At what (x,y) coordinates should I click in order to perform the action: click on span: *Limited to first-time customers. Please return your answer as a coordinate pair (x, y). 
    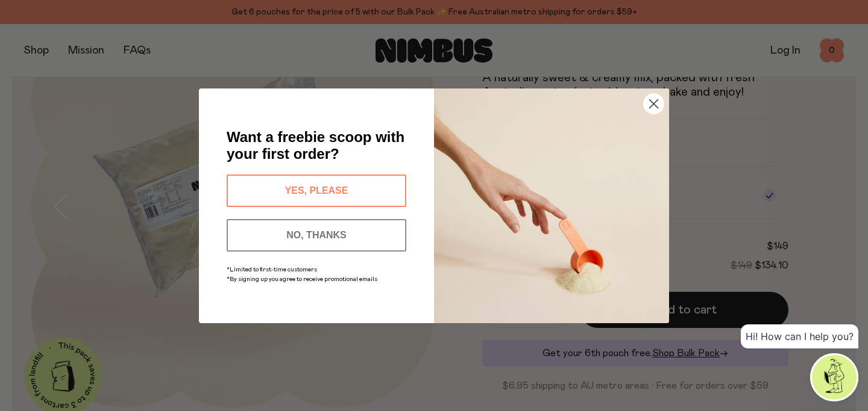
    Looking at the image, I should click on (272, 270).